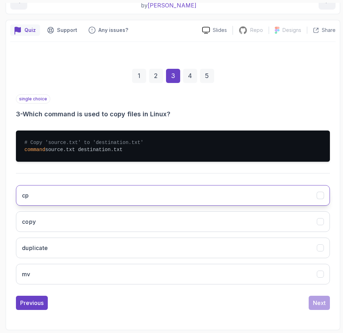 This screenshot has width=343, height=333. What do you see at coordinates (220, 30) in the screenshot?
I see `p: Slides` at bounding box center [220, 30].